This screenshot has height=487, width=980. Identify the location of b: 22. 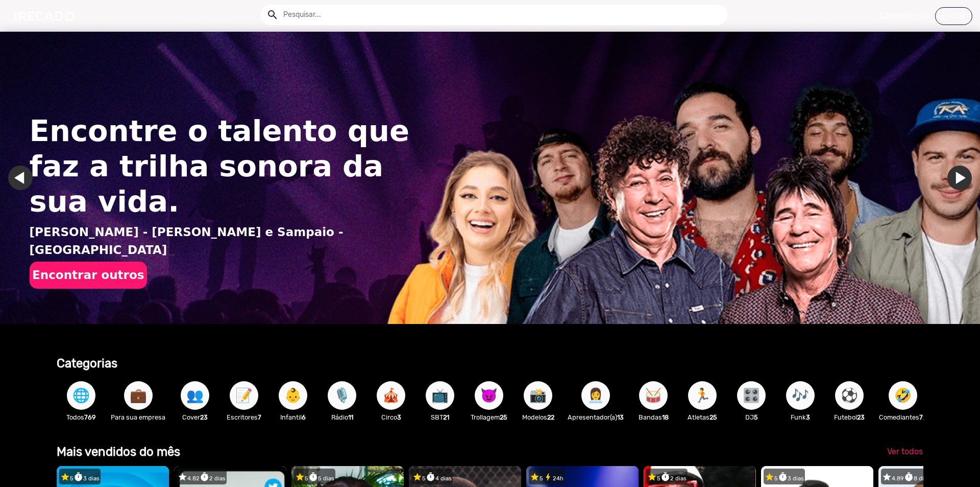
(551, 417).